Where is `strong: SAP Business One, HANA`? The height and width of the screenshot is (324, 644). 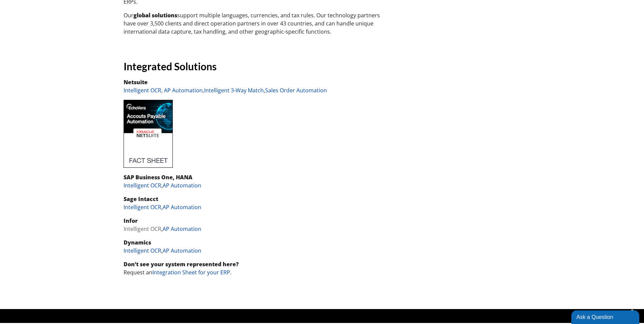
strong: SAP Business One, HANA is located at coordinates (158, 177).